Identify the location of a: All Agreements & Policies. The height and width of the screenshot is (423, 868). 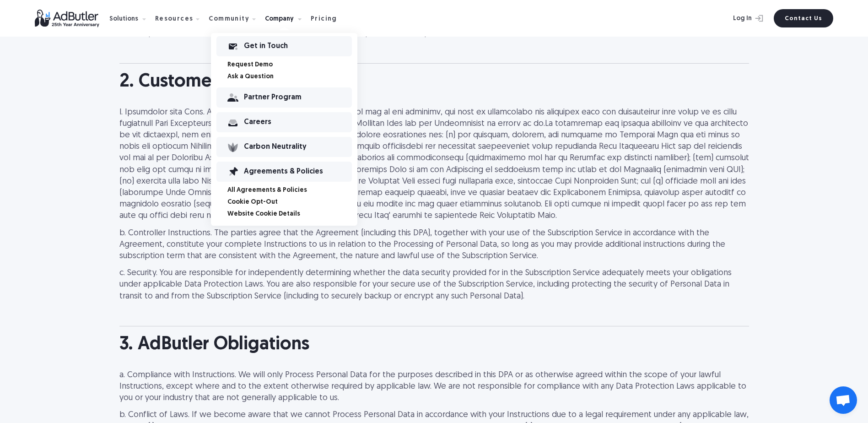
(293, 191).